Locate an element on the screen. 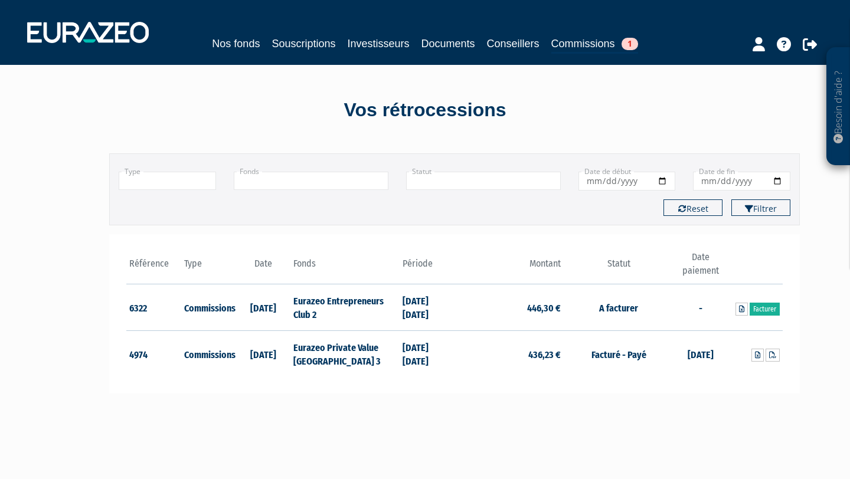 The image size is (850, 479). a: Souscriptions is located at coordinates (303, 44).